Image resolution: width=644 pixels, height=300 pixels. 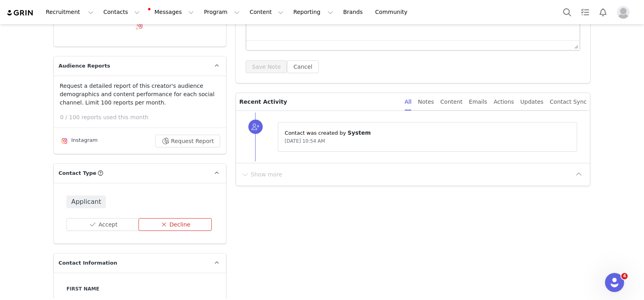 I want to click on button: Profile, so click(x=625, y=12).